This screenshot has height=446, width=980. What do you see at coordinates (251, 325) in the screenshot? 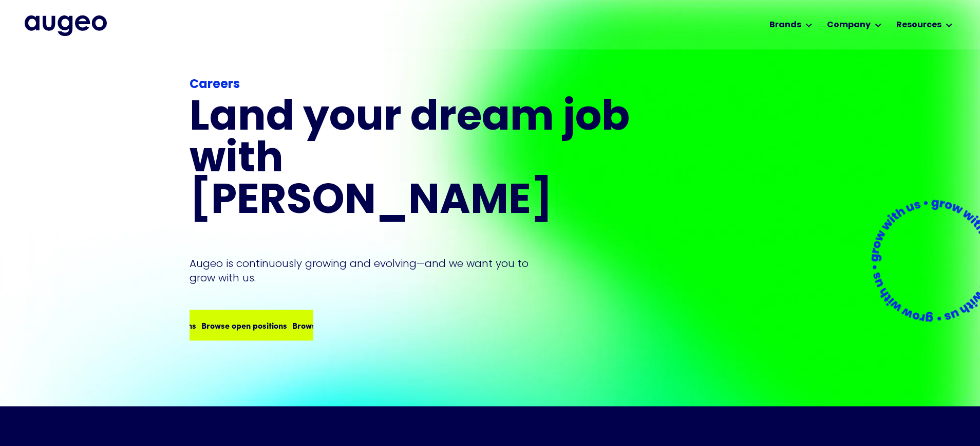
I see `a: Browse open positionsBrowse open positionsBrowse open positions` at bounding box center [251, 325].